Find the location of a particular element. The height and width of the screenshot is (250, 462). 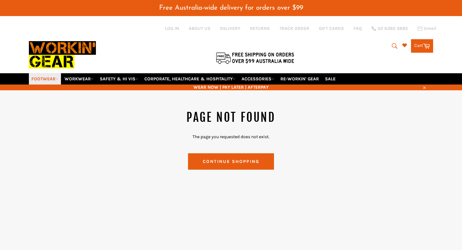

span: Free Australia-wide delivery for orders over $99 is located at coordinates (231, 8).